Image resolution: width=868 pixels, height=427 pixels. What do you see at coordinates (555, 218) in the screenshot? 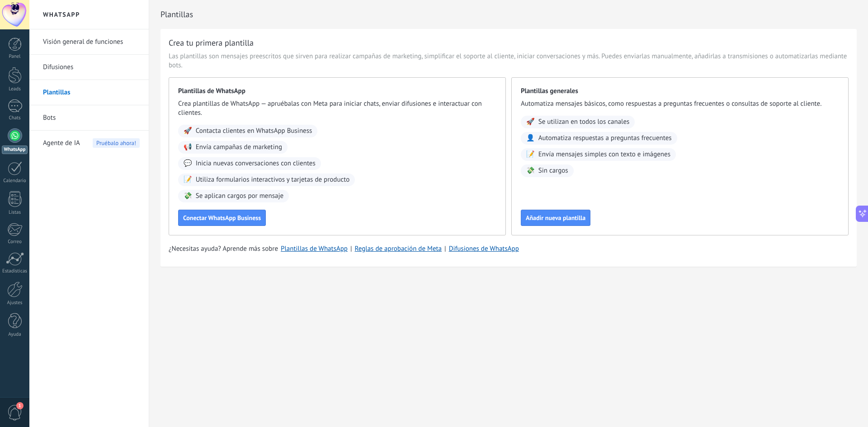
I see `span: Añadir nueva plantilla` at bounding box center [555, 218].